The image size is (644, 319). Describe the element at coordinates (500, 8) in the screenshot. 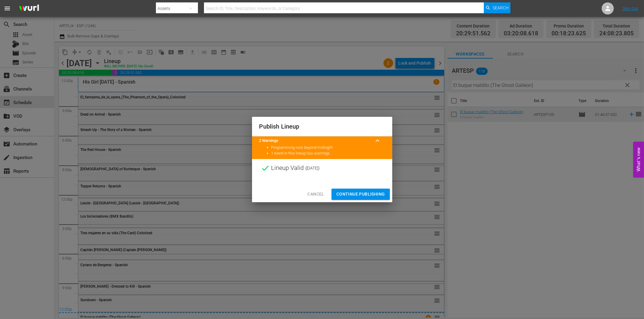

I see `span: Search` at that location.